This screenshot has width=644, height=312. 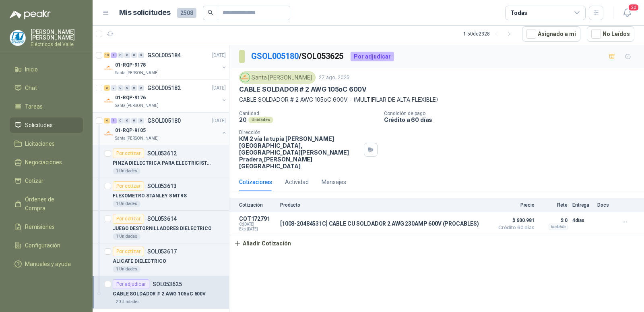 I want to click on a: Inicio, so click(x=46, y=69).